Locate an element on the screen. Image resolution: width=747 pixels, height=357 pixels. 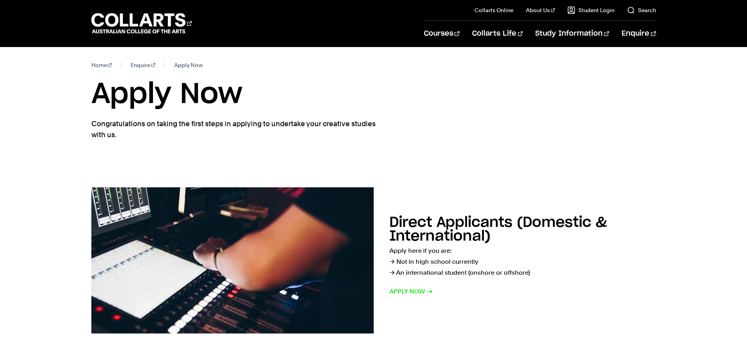
div: Go to homepage is located at coordinates (142, 23).